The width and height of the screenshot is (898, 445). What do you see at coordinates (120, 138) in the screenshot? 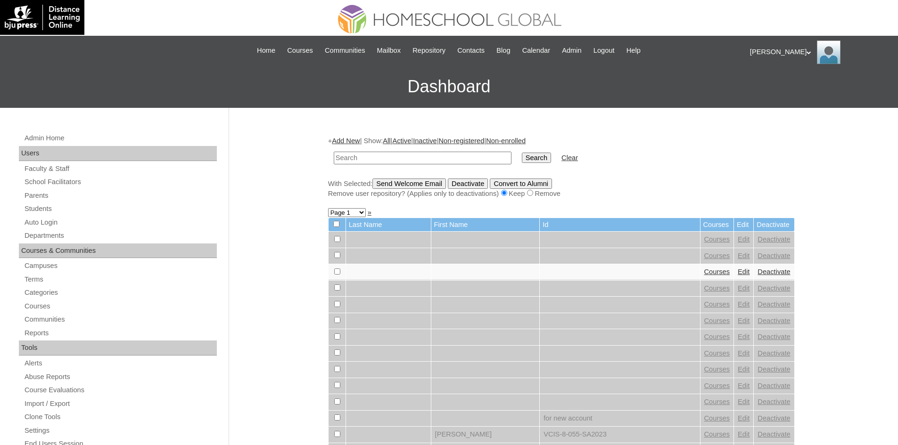
I see `a: Admin Home` at bounding box center [120, 138].